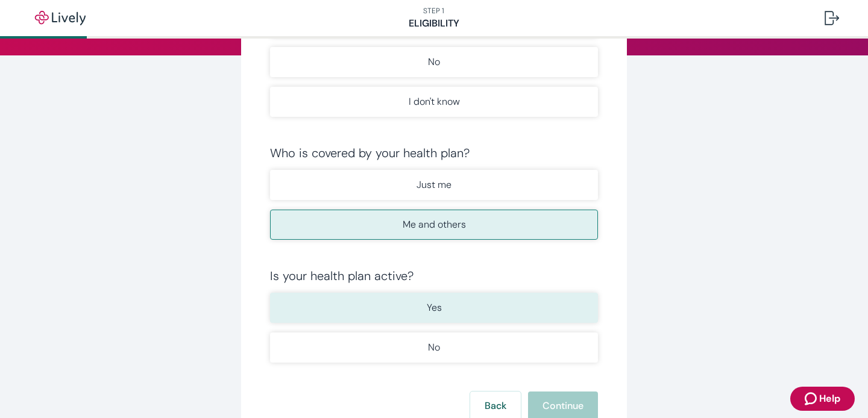 This screenshot has height=418, width=868. Describe the element at coordinates (434, 224) in the screenshot. I see `button: Me and others` at that location.